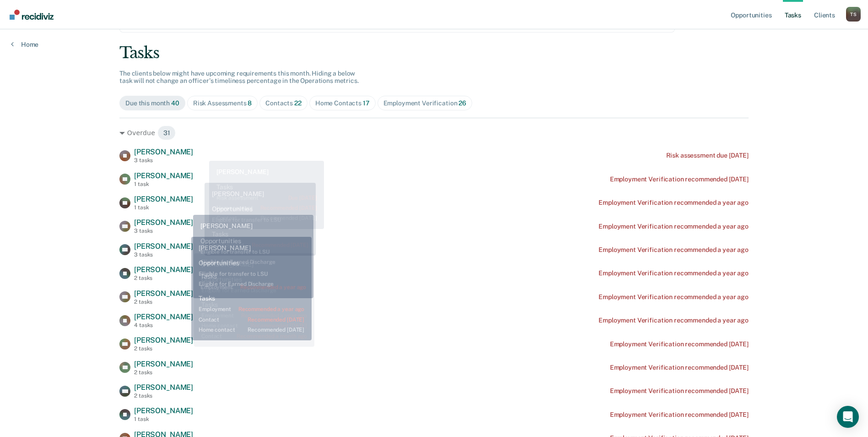 This screenshot has width=868, height=437. I want to click on div: 4 tasks, so click(163, 325).